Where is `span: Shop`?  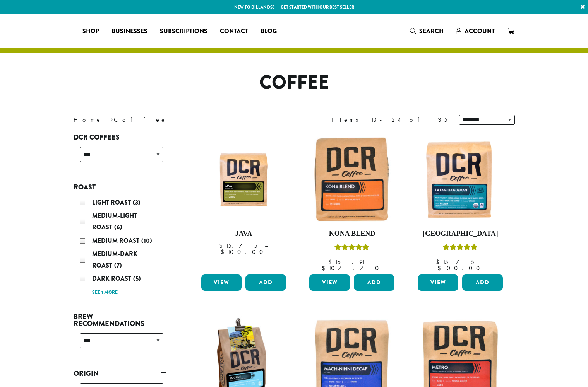 span: Shop is located at coordinates (90, 31).